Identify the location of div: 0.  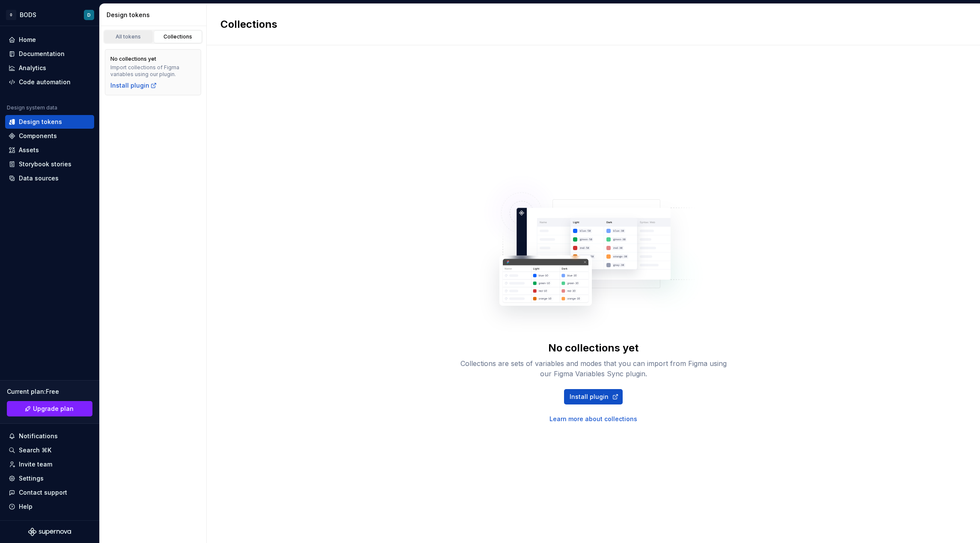
(11, 15).